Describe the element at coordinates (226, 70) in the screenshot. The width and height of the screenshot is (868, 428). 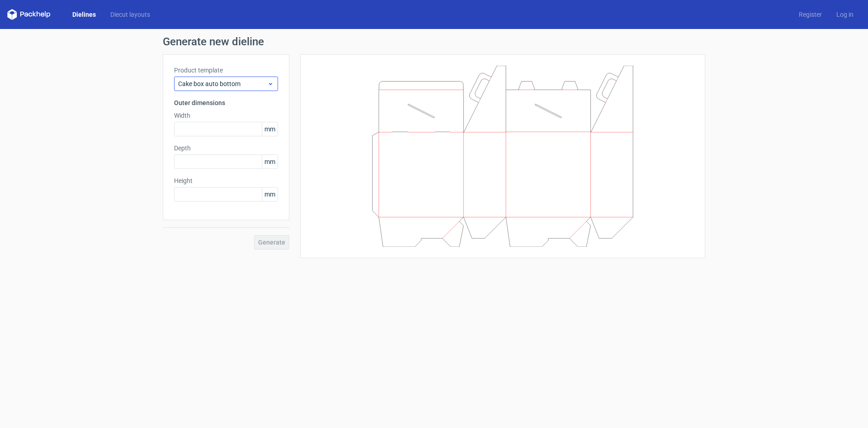
I see `label: Product template` at that location.